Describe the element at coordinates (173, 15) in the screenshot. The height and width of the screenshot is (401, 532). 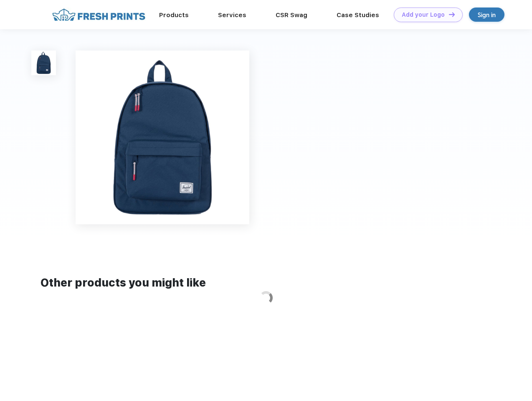
I see `a: Products` at that location.